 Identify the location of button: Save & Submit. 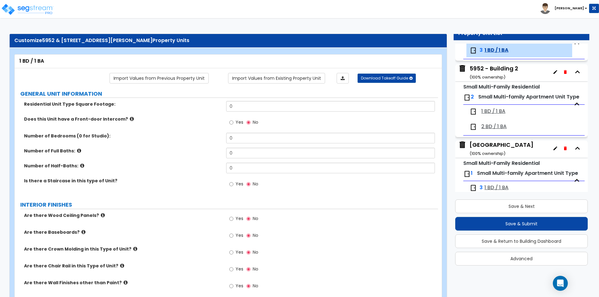
(521, 224).